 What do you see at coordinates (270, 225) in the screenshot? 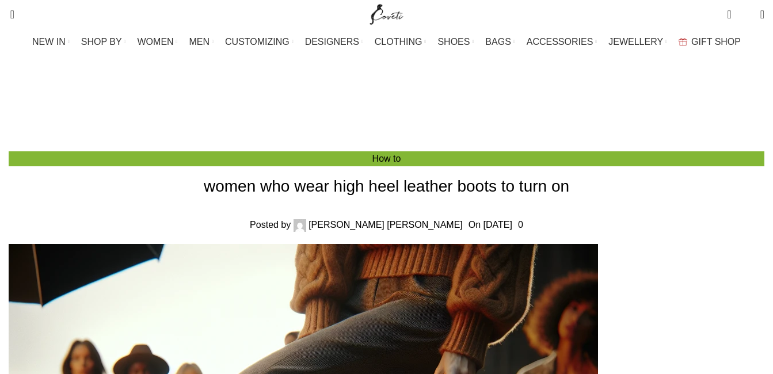
I see `span: Posted by` at bounding box center [270, 225].